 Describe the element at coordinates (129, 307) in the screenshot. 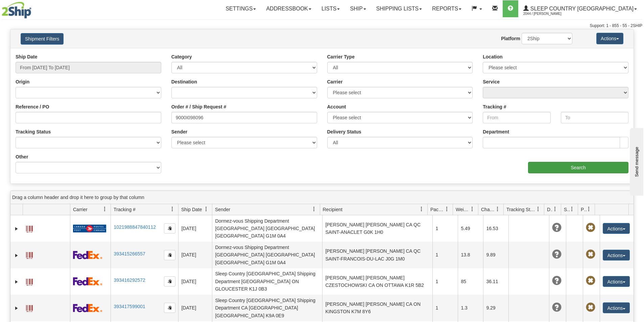

I see `a: 393417599001` at that location.